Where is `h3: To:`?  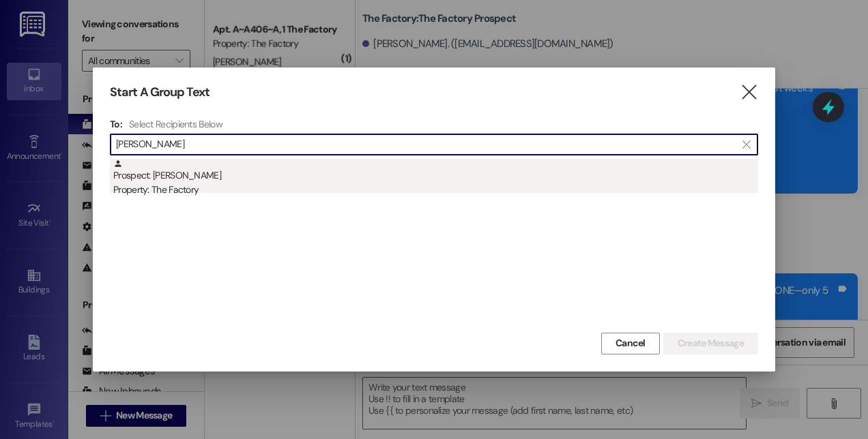
h3: To: is located at coordinates (116, 124).